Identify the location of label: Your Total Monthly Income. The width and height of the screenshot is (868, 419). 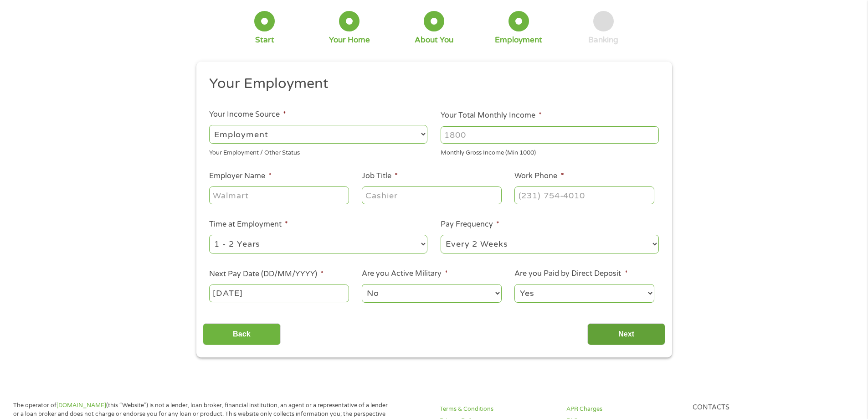
(491, 116).